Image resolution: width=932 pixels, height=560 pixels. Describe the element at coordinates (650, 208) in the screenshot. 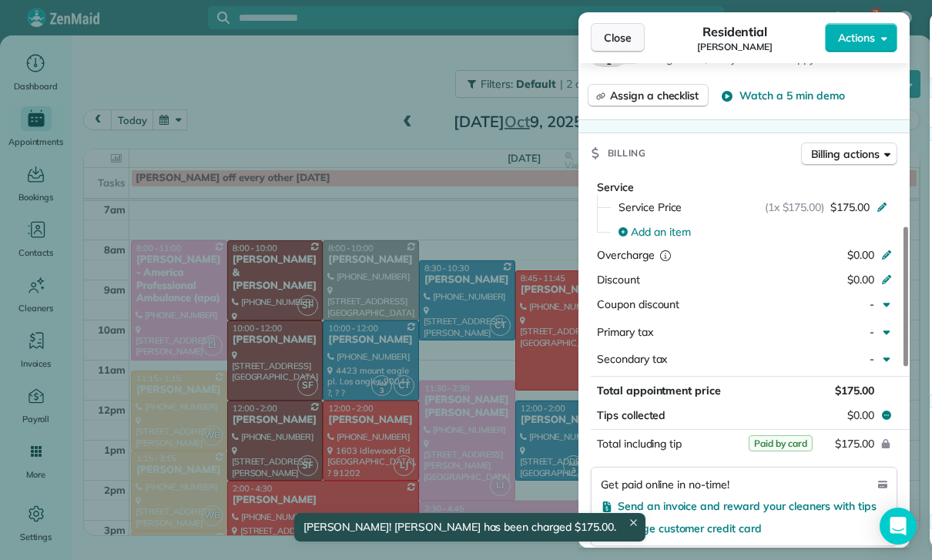

I see `span: Service Price` at that location.